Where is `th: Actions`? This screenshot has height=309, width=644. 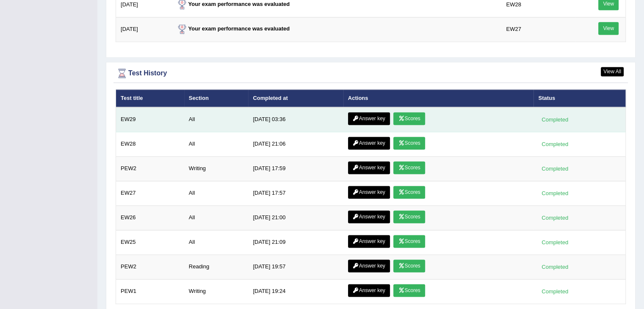 th: Actions is located at coordinates (438, 98).